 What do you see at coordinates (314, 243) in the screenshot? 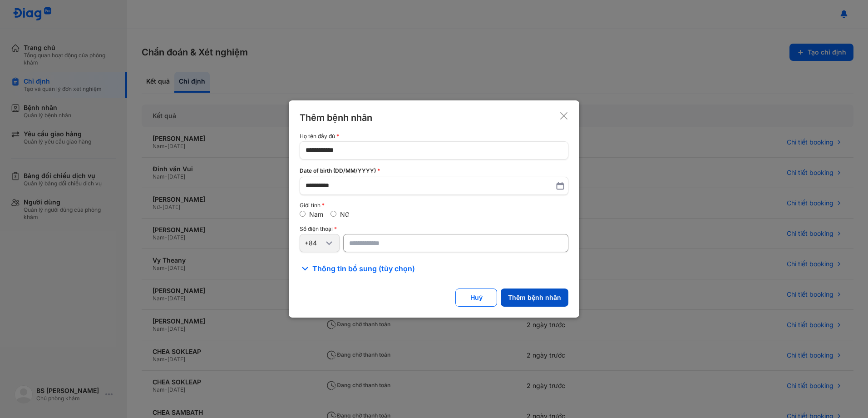
I see `div: +84` at bounding box center [314, 243].